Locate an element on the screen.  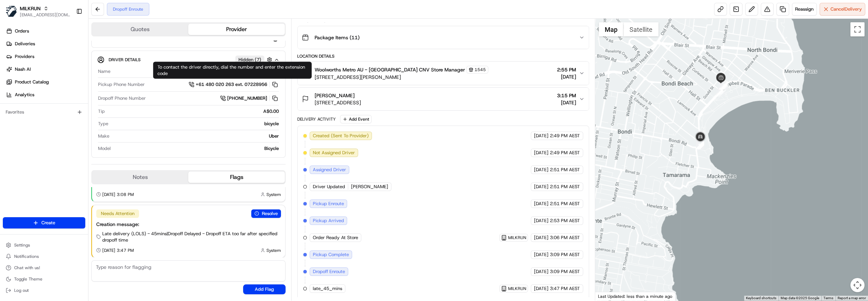
img: Hannah Dayet is located at coordinates (13, 109).